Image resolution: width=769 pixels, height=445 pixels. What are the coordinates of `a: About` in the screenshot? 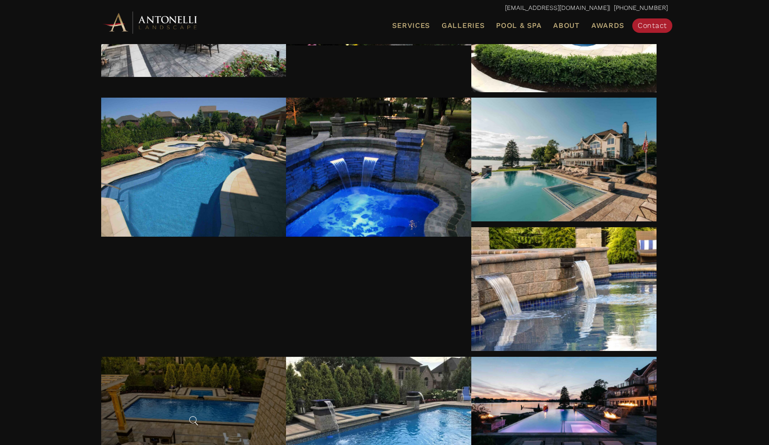 It's located at (566, 26).